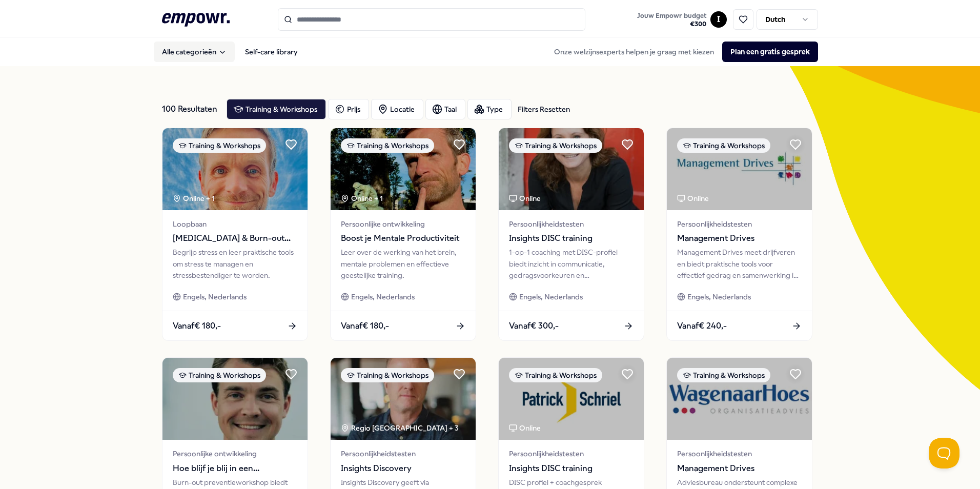  I want to click on span: Jouw Empowr budget, so click(672, 16).